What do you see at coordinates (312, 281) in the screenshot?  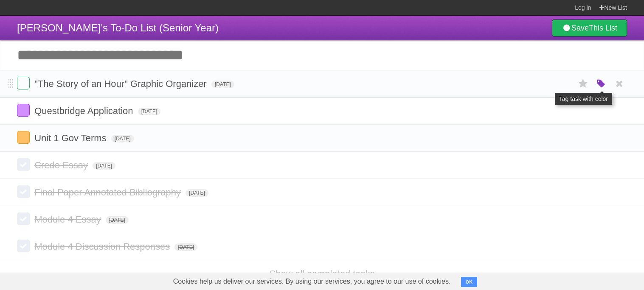 I see `span: Cookies help us deliver our services. By using our services, you agree to our use of cookies.` at bounding box center [312, 281].